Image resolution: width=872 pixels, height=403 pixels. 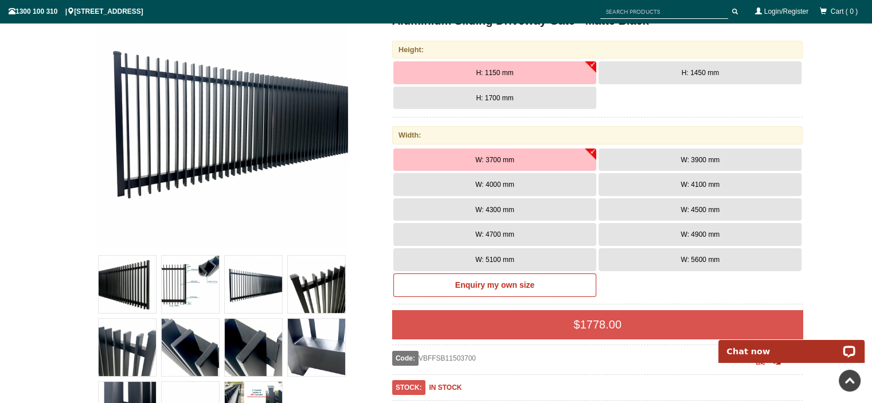 I want to click on span: W: 4500 mm, so click(x=700, y=210).